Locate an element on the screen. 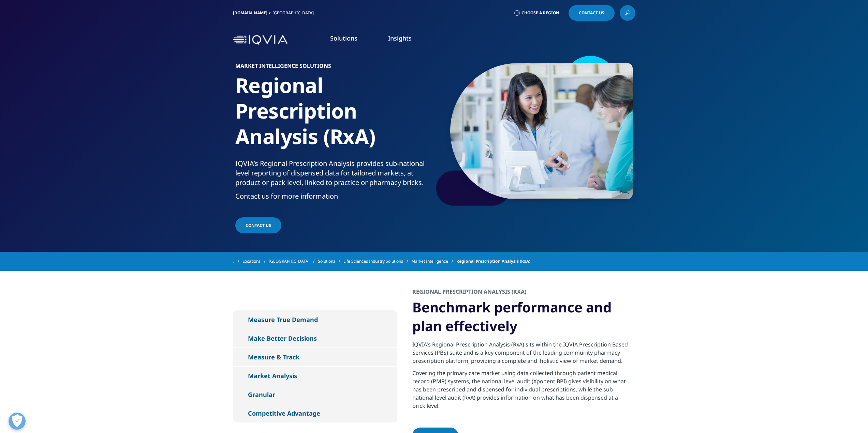 This screenshot has width=868, height=433. div: Measure & Track is located at coordinates (274, 357).